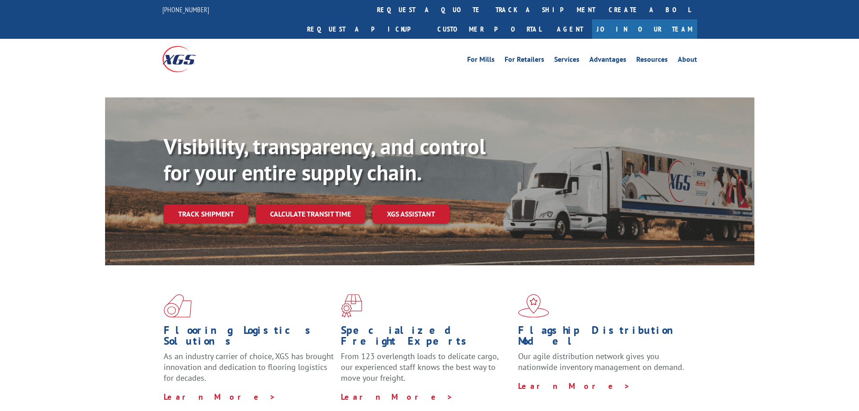  Describe the element at coordinates (570, 29) in the screenshot. I see `a: Agent` at that location.